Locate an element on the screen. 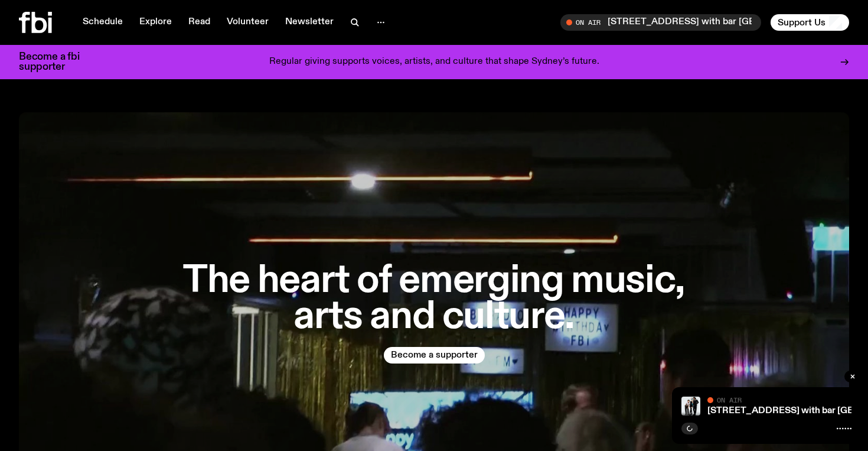 Image resolution: width=868 pixels, height=451 pixels. h3: Become a fbi supporter is located at coordinates (57, 62).